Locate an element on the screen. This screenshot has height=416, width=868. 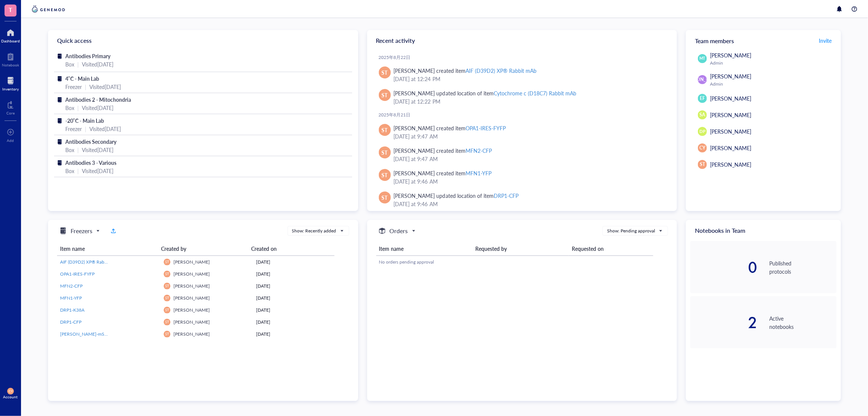
div: Account is located at coordinates (10, 397).